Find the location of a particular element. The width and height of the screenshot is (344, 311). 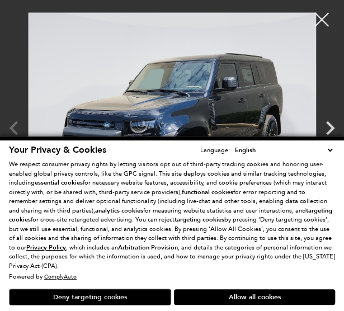

a: Privacy Policy is located at coordinates (46, 247).